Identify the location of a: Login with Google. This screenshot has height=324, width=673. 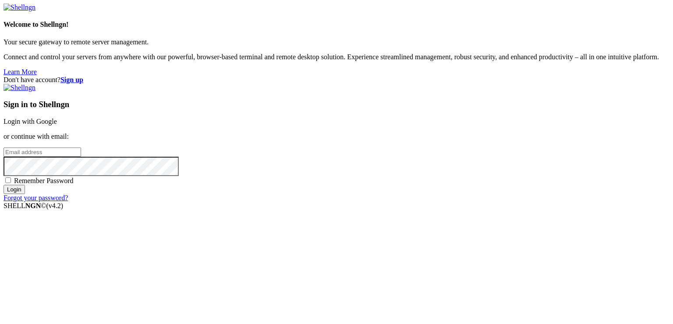
(30, 121).